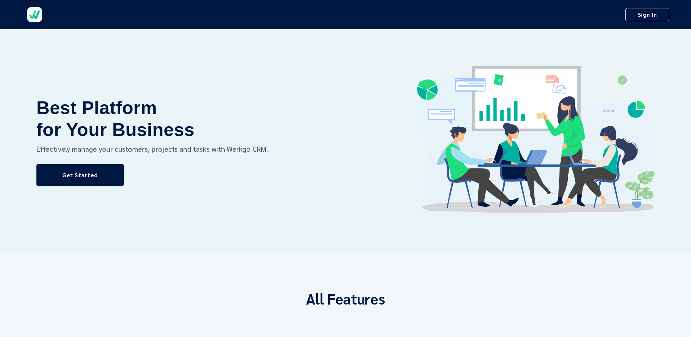  I want to click on p: Best Platform for Your Business, so click(225, 119).